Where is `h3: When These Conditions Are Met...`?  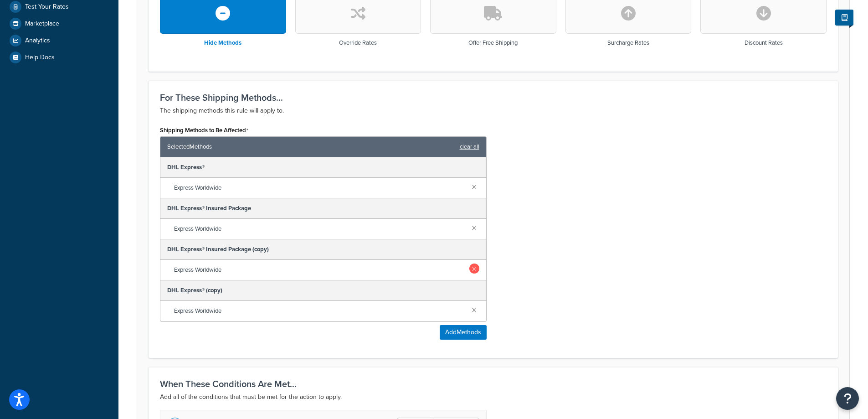 h3: When These Conditions Are Met... is located at coordinates (493, 384).